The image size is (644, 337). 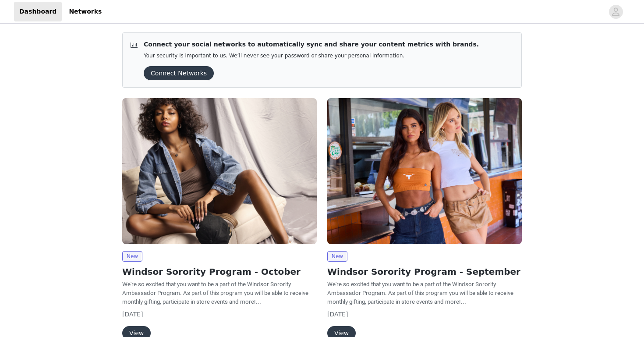 I want to click on a: Networks, so click(x=85, y=11).